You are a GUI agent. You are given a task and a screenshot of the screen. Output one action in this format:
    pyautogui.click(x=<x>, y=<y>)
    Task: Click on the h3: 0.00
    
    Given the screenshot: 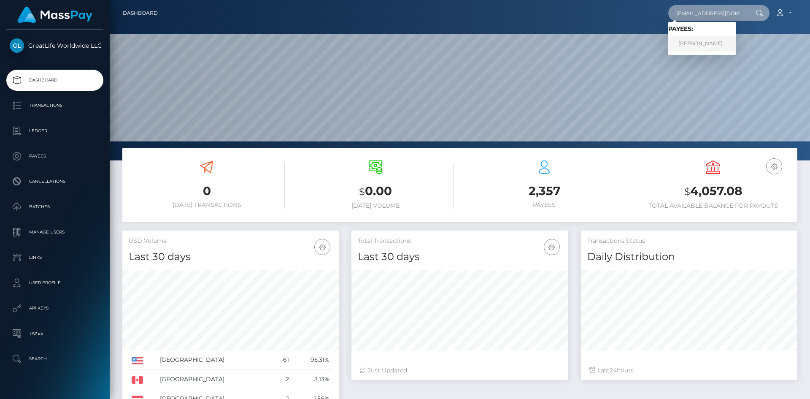 What is the action you would take?
    pyautogui.click(x=375, y=191)
    